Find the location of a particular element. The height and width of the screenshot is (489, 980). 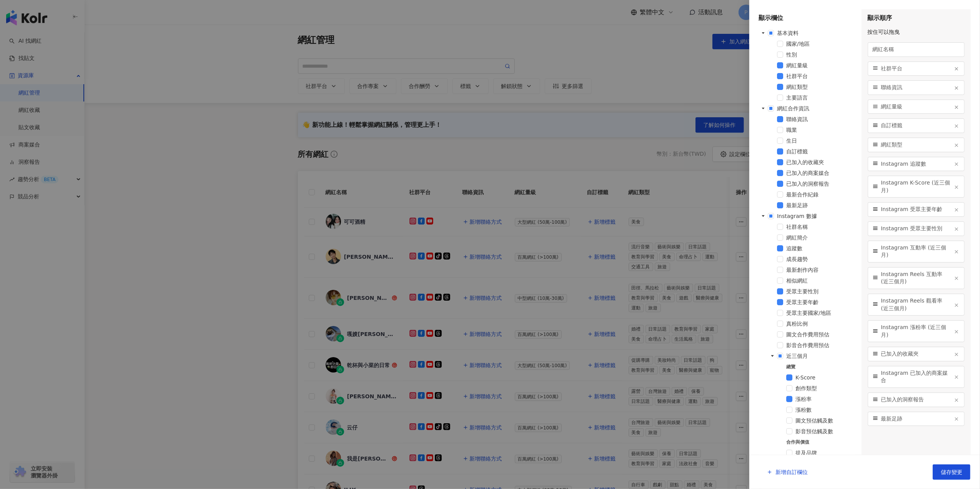

div: 網紅量級 is located at coordinates (917, 107).